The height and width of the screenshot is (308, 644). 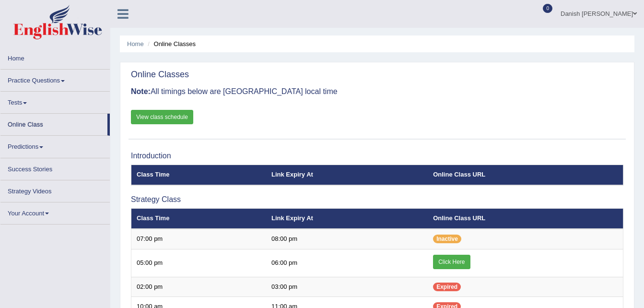 I want to click on td: 08:00 pm, so click(x=346, y=239).